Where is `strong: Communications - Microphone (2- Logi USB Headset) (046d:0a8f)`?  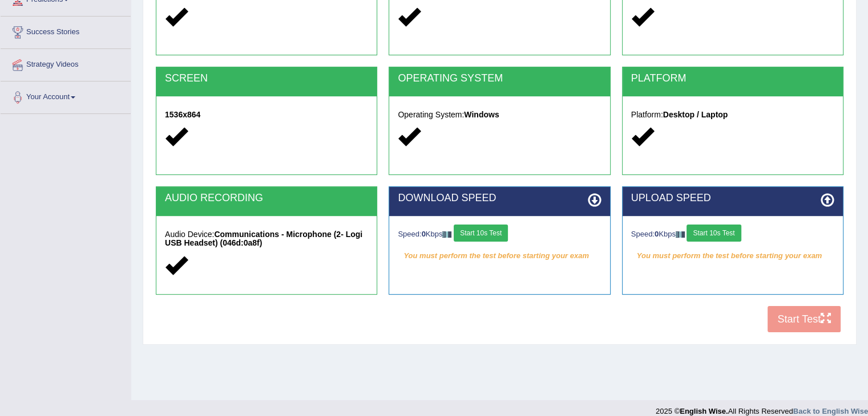 strong: Communications - Microphone (2- Logi USB Headset) (046d:0a8f) is located at coordinates (263, 238).